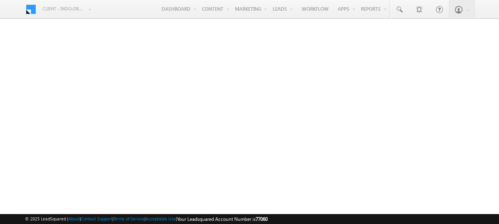 The width and height of the screenshot is (499, 224). Describe the element at coordinates (74, 218) in the screenshot. I see `a: About` at that location.